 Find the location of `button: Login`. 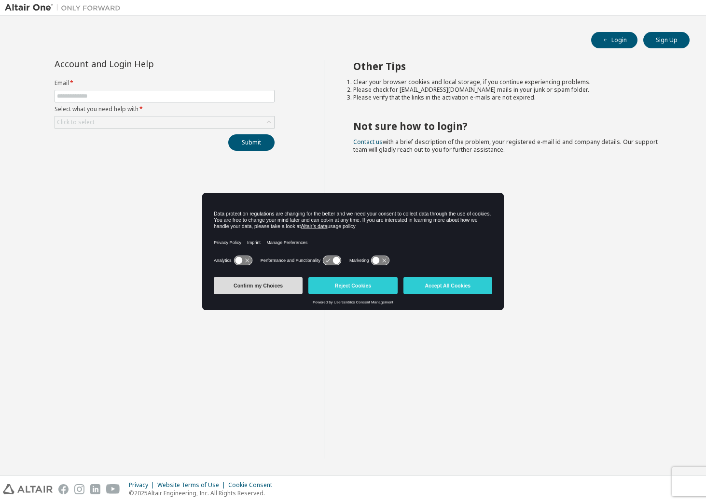

button: Login is located at coordinates (615, 40).